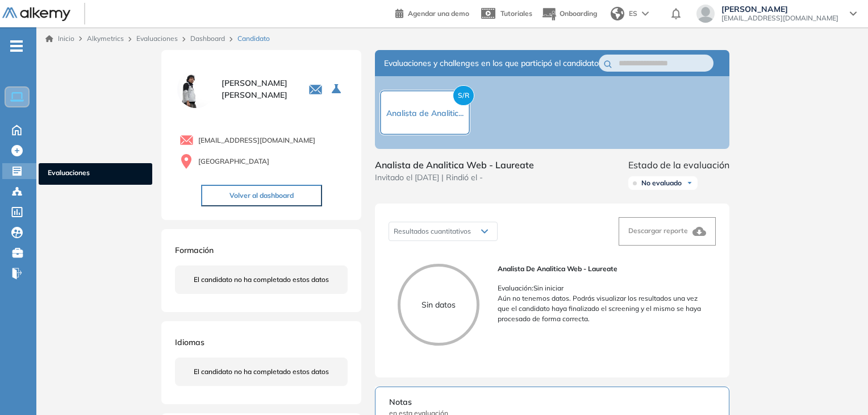 This screenshot has height=415, width=868. What do you see at coordinates (96, 174) in the screenshot?
I see `span: Evaluaciones` at bounding box center [96, 174].